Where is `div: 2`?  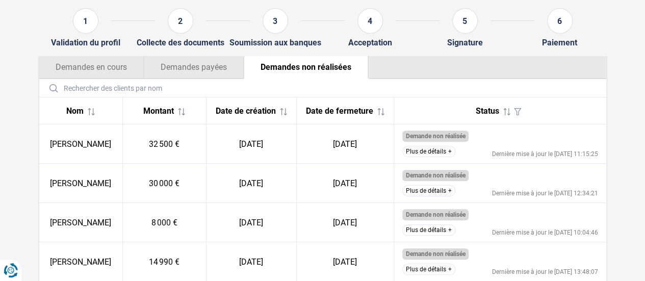
div: 2 is located at coordinates (180, 21).